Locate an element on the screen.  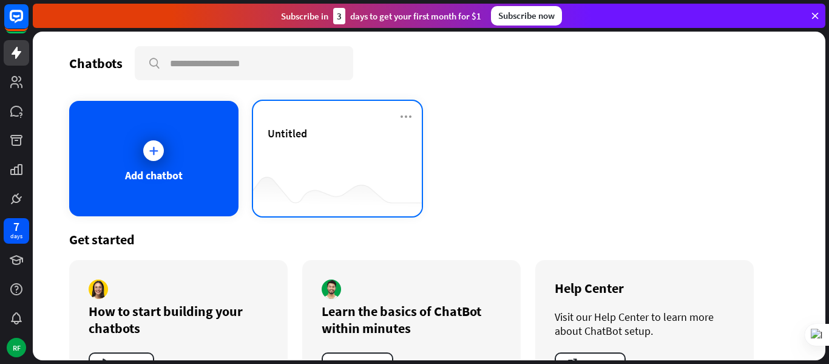
div: 3 is located at coordinates (339, 16).